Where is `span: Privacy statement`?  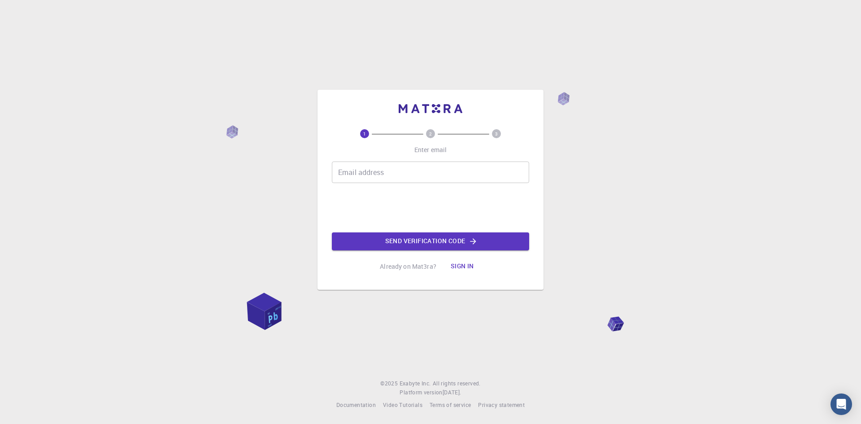 span: Privacy statement is located at coordinates (501, 404).